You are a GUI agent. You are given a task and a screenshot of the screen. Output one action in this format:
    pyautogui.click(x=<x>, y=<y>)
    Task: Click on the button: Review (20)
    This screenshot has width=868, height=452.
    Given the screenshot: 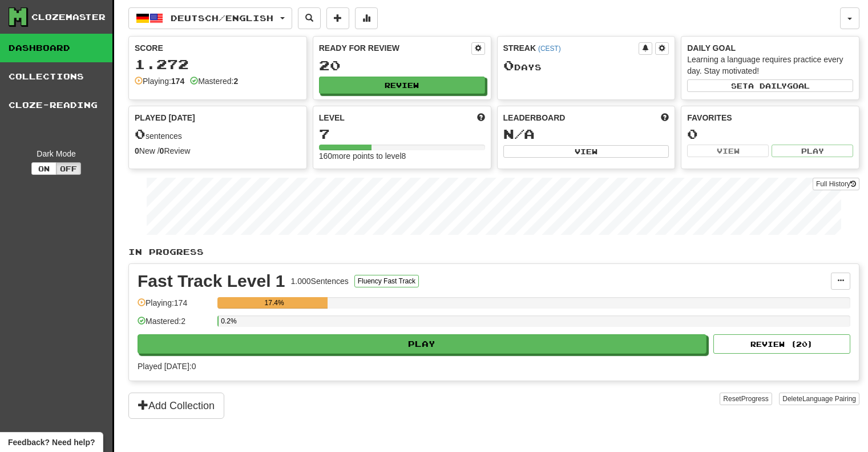 What is the action you would take?
    pyautogui.click(x=782, y=344)
    